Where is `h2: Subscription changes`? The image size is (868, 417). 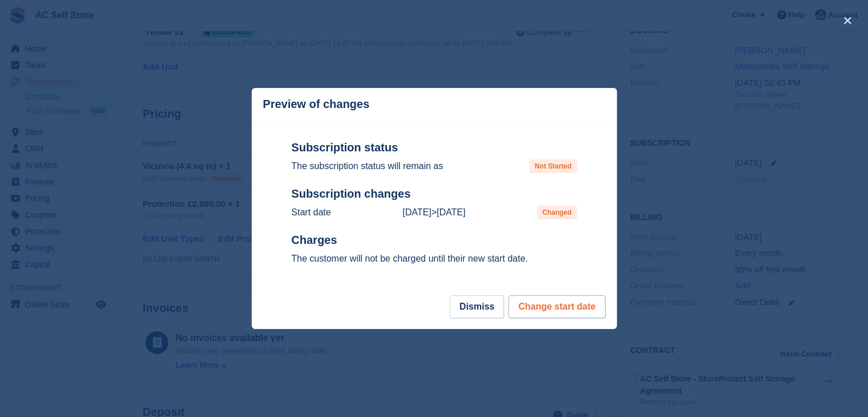
h2: Subscription changes is located at coordinates (434, 194).